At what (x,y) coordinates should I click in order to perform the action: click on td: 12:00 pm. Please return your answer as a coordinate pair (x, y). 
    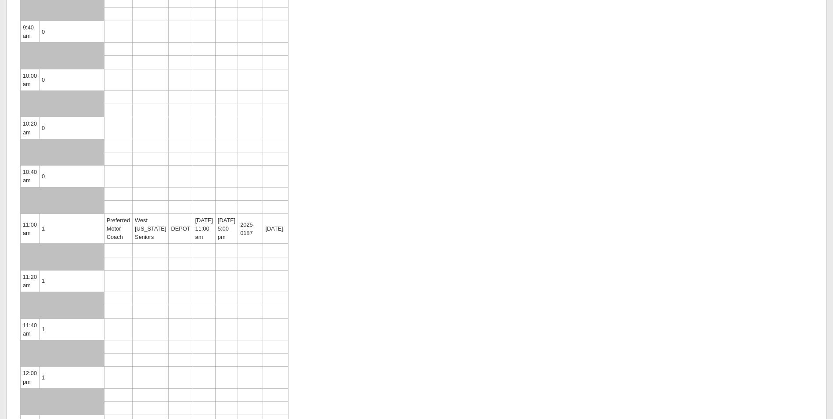
    Looking at the image, I should click on (30, 377).